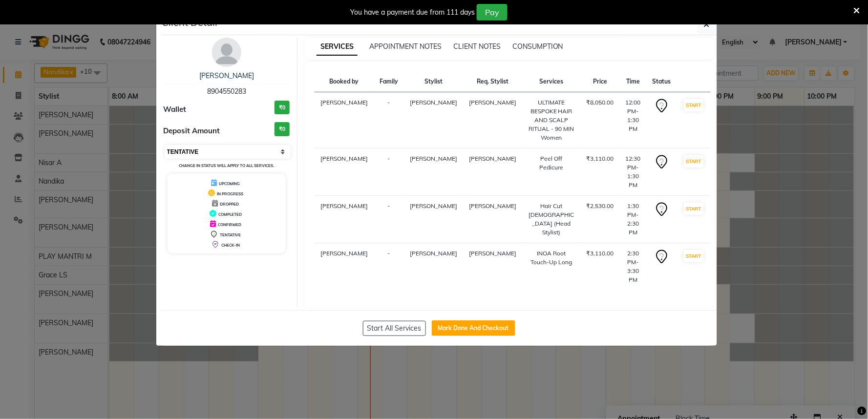 This screenshot has width=868, height=419. Describe the element at coordinates (601, 103) in the screenshot. I see `div: ₹8,050.00` at that location.